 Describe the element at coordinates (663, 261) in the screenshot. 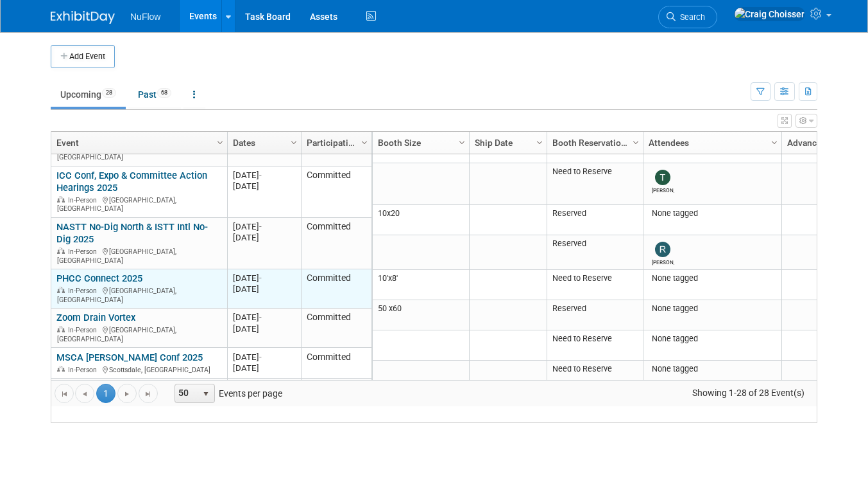

I see `div: Ryan Klachko` at that location.